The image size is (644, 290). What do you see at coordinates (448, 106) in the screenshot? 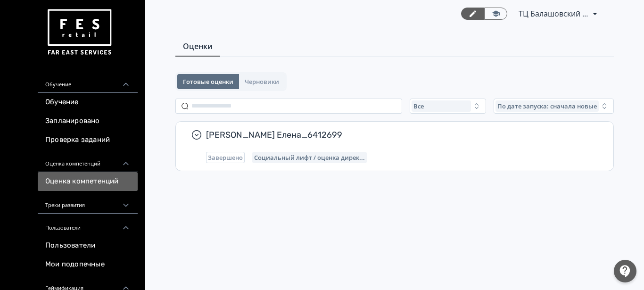
I see `button: Все` at bounding box center [448, 106].